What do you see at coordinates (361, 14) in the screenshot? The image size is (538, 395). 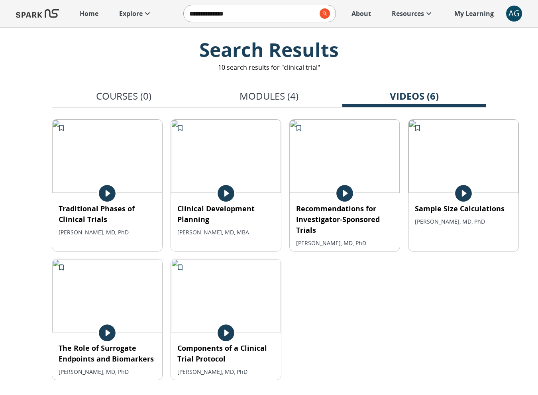 I see `a: About` at bounding box center [361, 14].